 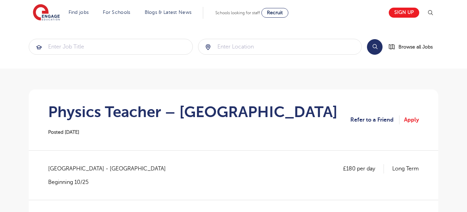 I want to click on a: Apply, so click(x=412, y=120).